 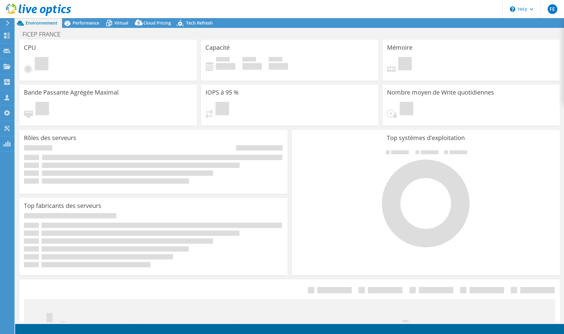 What do you see at coordinates (223, 60) in the screenshot?
I see `span: Utilisé` at bounding box center [223, 60].